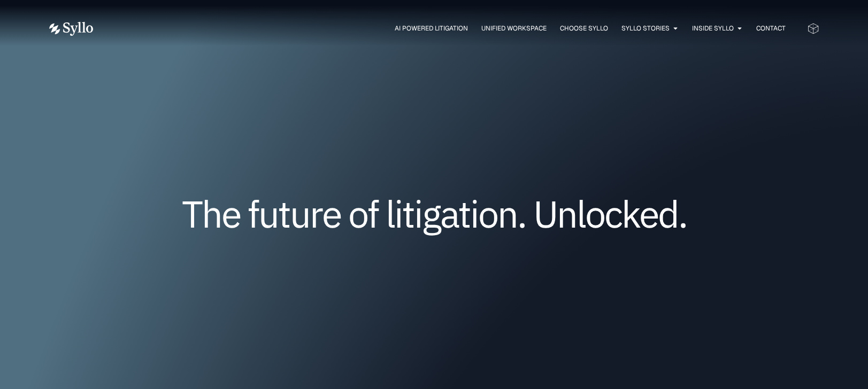 The width and height of the screenshot is (868, 389). Describe the element at coordinates (771, 29) in the screenshot. I see `a: Contact` at that location.